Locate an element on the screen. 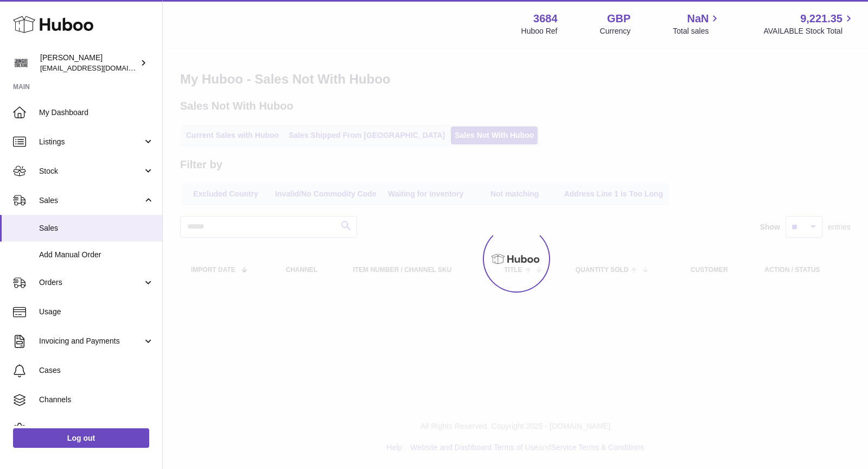 Image resolution: width=868 pixels, height=469 pixels. span: My Dashboard is located at coordinates (96, 112).